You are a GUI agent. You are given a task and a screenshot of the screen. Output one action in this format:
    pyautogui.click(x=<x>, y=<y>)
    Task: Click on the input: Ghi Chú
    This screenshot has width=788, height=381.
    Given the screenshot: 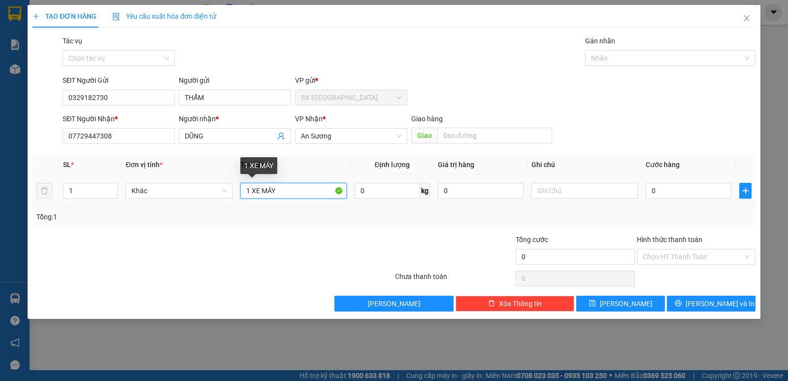 What is the action you would take?
    pyautogui.click(x=585, y=191)
    